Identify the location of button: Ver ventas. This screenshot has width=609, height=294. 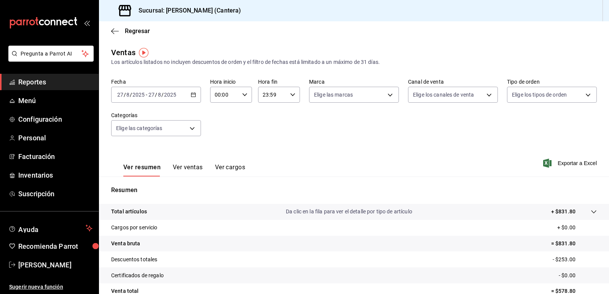
(188, 170).